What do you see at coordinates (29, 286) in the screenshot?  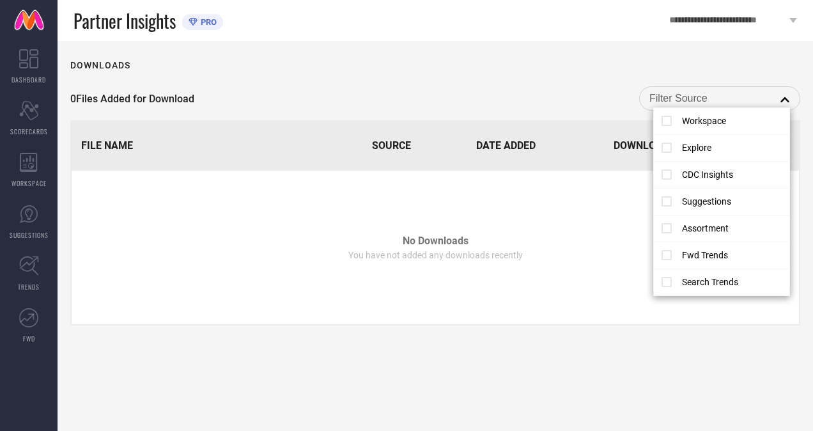 I see `span: TRENDS` at bounding box center [29, 286].